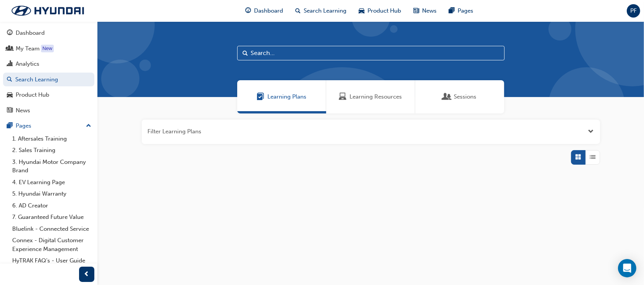  Describe the element at coordinates (461, 11) in the screenshot. I see `a: pages-iconPages` at that location.